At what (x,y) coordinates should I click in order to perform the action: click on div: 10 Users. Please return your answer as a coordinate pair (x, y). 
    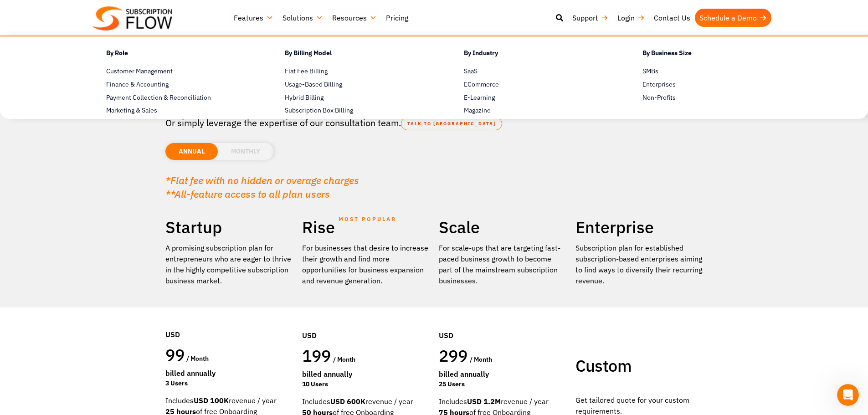
    Looking at the image, I should click on (366, 384).